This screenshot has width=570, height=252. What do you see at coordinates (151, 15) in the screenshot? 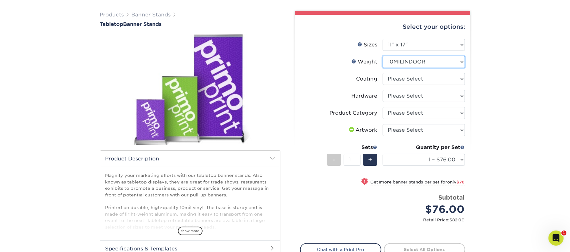
I see `a: Banner Stands` at bounding box center [151, 15].